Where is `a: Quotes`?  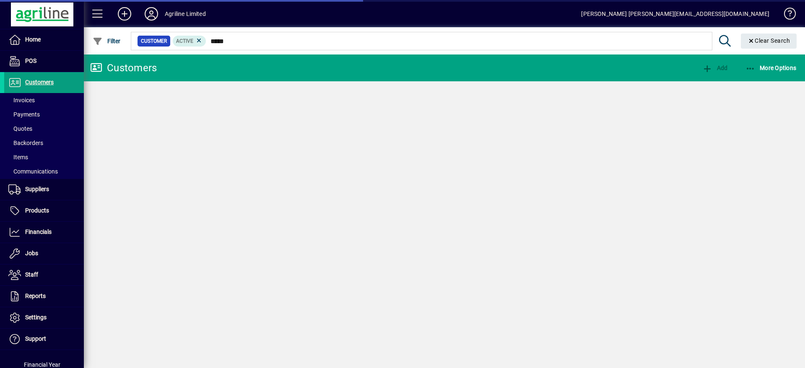
a: Quotes is located at coordinates (44, 129).